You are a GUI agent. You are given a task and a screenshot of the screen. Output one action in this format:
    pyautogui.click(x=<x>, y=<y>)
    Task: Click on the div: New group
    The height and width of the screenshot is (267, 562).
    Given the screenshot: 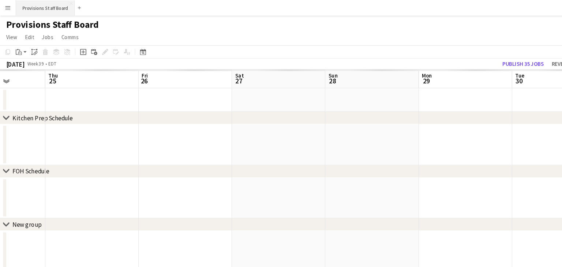 What is the action you would take?
    pyautogui.click(x=25, y=210)
    